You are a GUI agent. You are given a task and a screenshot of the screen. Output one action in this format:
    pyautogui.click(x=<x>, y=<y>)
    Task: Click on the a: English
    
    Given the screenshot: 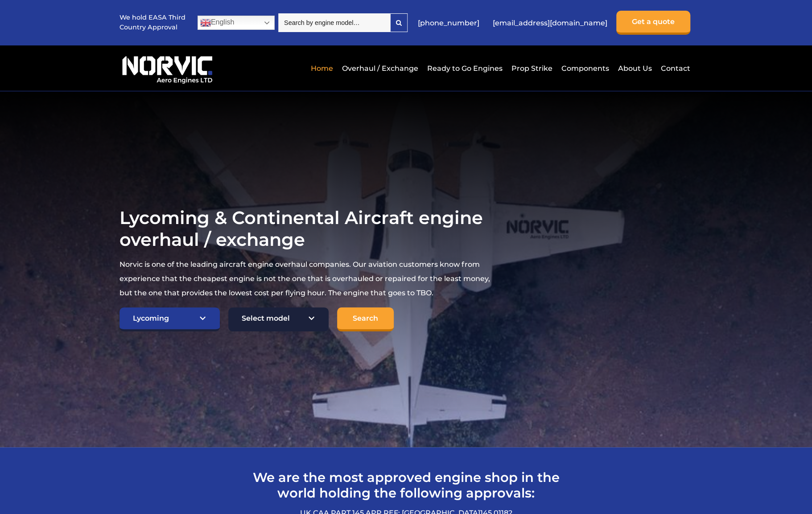 What is the action you would take?
    pyautogui.click(x=236, y=22)
    